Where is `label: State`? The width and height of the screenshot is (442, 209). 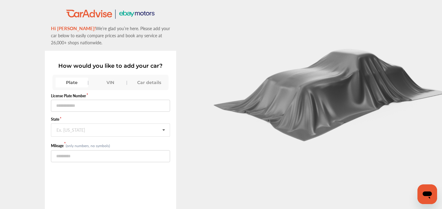
label: State is located at coordinates (111, 119).